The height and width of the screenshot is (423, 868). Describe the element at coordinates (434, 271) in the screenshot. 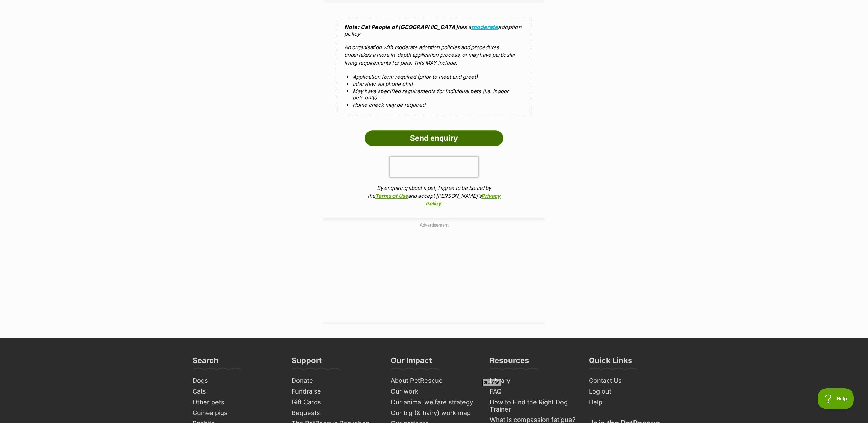

I see `div: Advertisement` at that location.